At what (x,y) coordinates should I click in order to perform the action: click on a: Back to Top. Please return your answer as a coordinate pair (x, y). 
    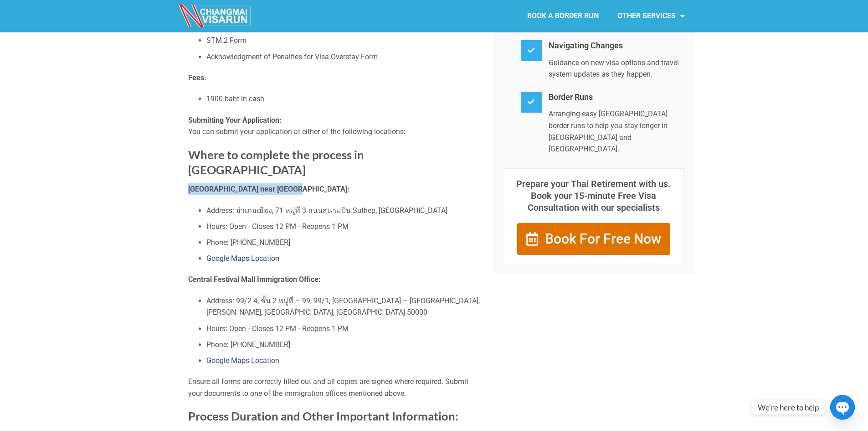
    Looking at the image, I should click on (32, 16).